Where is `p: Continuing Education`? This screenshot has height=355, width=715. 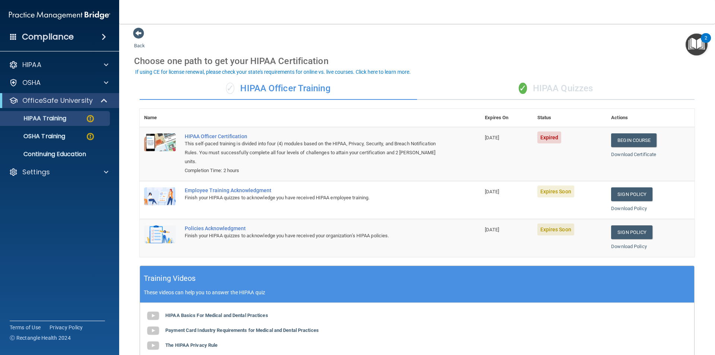 p: Continuing Education is located at coordinates (55, 154).